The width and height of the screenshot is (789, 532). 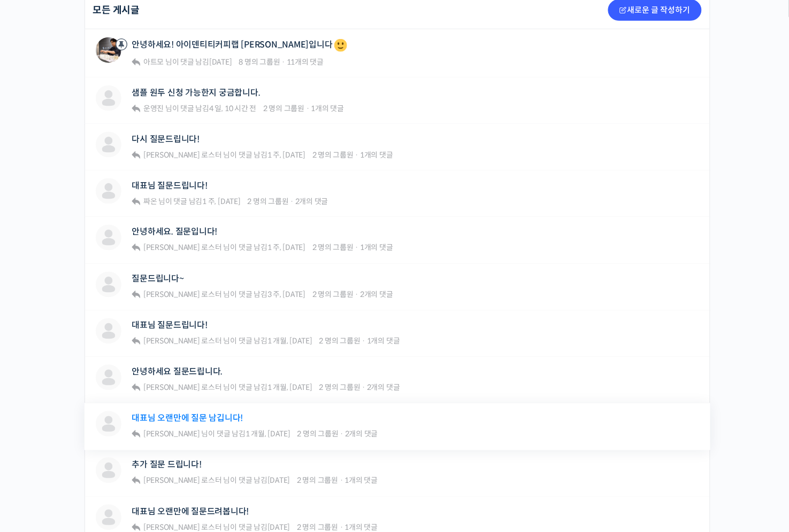 What do you see at coordinates (153, 109) in the screenshot?
I see `a: 운영진` at bounding box center [153, 109].